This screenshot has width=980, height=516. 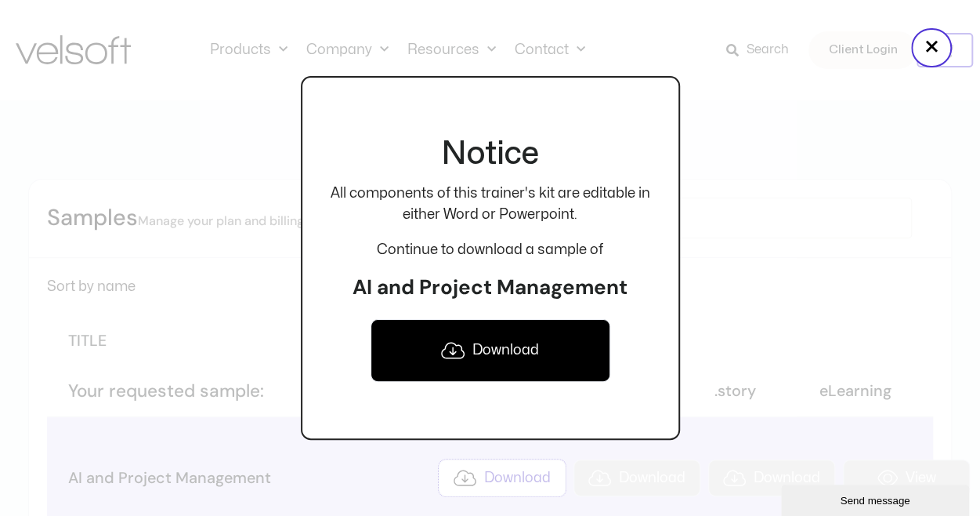 I want to click on div: Send message, so click(x=94, y=19).